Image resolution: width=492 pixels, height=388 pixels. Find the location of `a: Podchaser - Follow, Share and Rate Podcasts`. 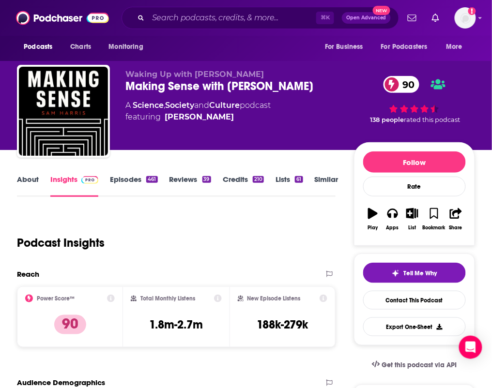

a: Podchaser - Follow, Share and Rate Podcasts is located at coordinates (62, 18).